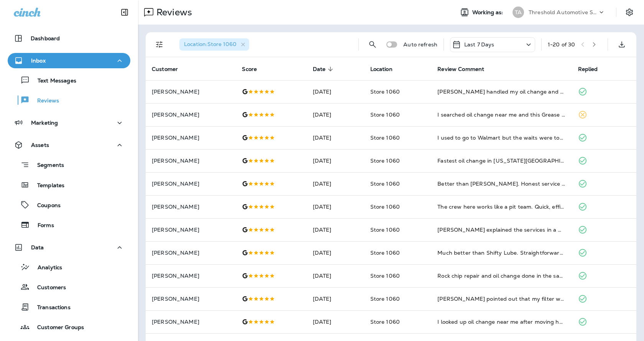 This screenshot has width=644, height=341. Describe the element at coordinates (45, 205) in the screenshot. I see `p: Coupons` at that location.